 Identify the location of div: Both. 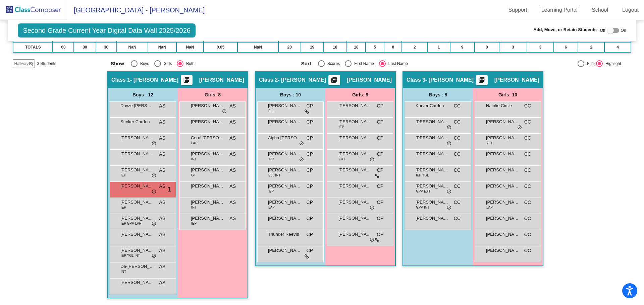
(189, 64).